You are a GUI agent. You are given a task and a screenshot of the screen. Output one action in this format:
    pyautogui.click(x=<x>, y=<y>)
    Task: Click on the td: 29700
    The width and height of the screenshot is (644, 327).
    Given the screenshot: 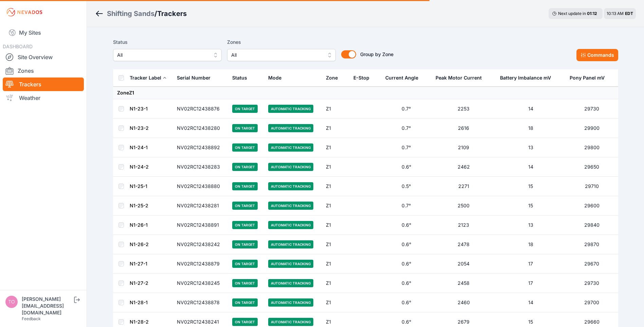 What is the action you would take?
    pyautogui.click(x=592, y=302)
    